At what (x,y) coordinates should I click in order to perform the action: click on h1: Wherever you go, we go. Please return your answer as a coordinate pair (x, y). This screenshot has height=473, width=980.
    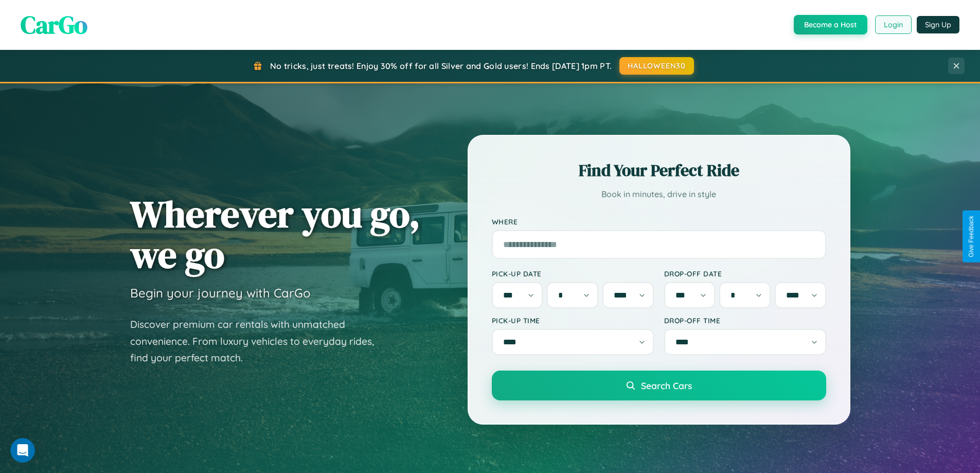
    Looking at the image, I should click on (275, 234).